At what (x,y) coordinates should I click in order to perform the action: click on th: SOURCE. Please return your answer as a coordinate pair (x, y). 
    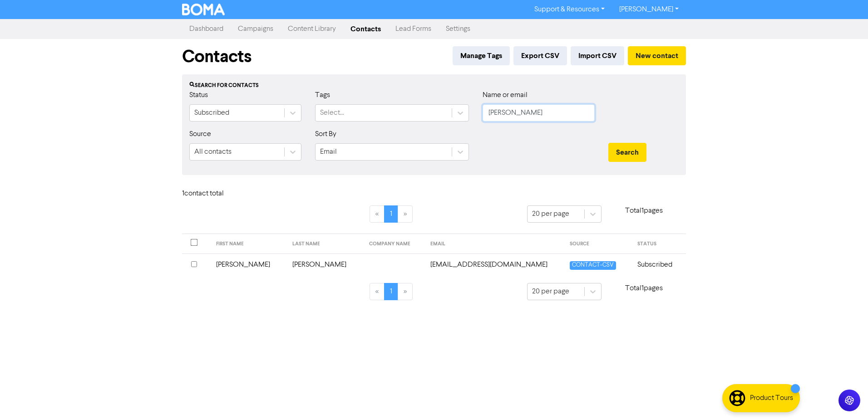
    Looking at the image, I should click on (598, 244).